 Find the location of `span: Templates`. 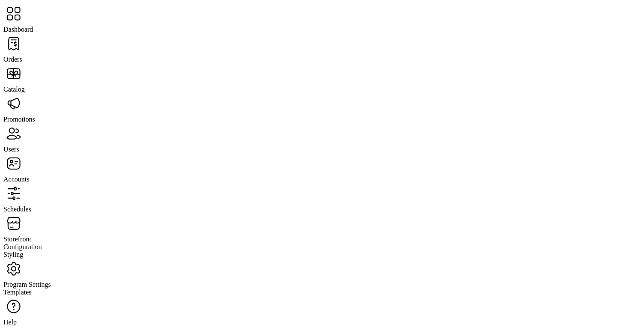

span: Templates is located at coordinates (18, 292).